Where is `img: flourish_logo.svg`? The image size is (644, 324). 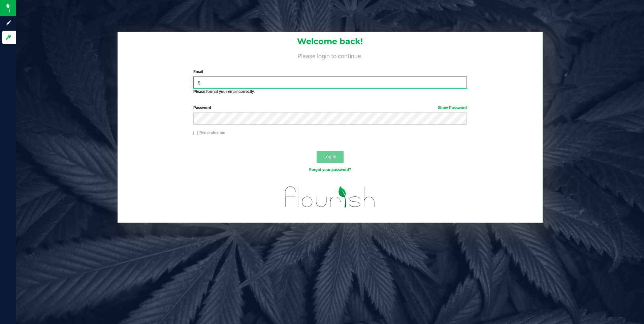
img: flourish_logo.svg is located at coordinates (330, 197).